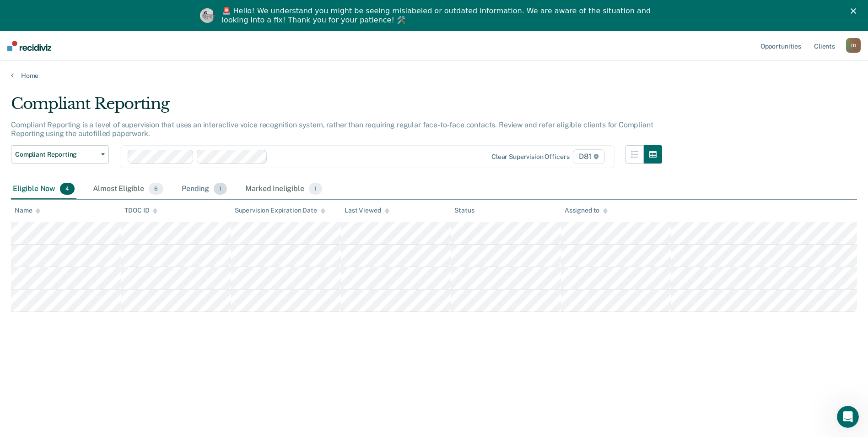 The width and height of the screenshot is (868, 437). Describe the element at coordinates (530, 157) in the screenshot. I see `div: Clear supervision officers` at that location.